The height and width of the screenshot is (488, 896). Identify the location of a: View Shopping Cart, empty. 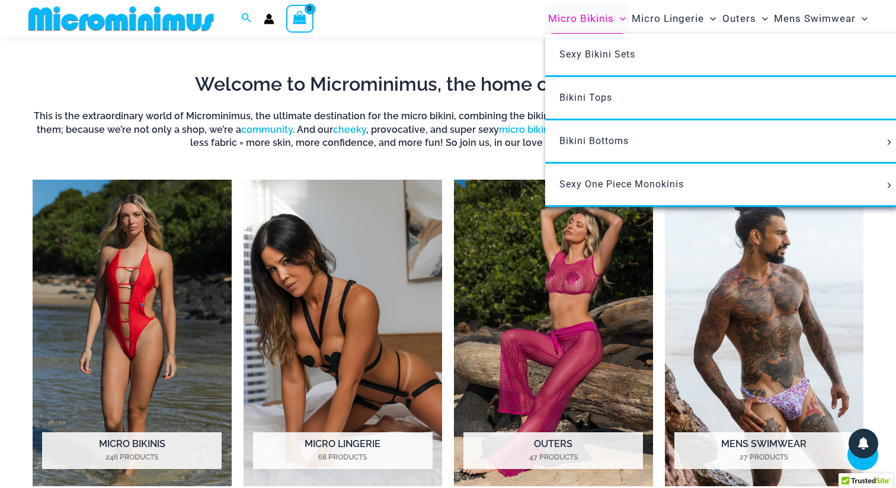
(300, 18).